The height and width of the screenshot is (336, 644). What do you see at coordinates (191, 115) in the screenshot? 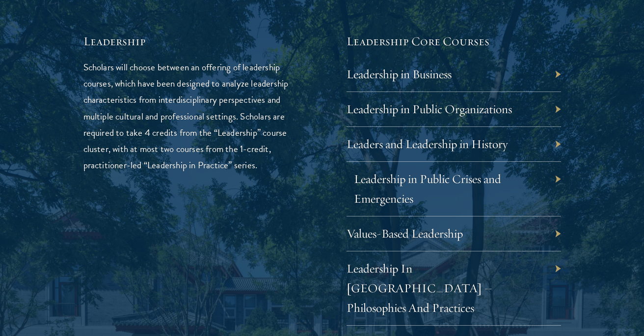
I see `p: Scholars will choose between an offering of leadership courses, which have been designed to analy...` at bounding box center [191, 115].